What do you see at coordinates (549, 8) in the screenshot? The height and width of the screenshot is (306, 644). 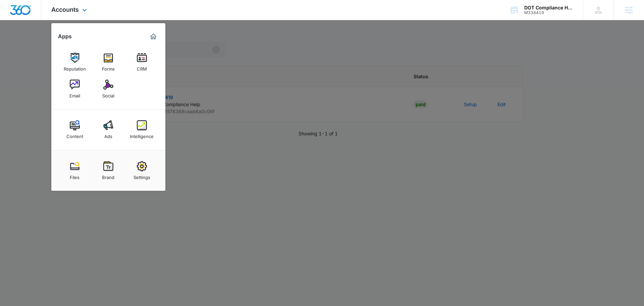 I see `div: account name` at bounding box center [549, 8].